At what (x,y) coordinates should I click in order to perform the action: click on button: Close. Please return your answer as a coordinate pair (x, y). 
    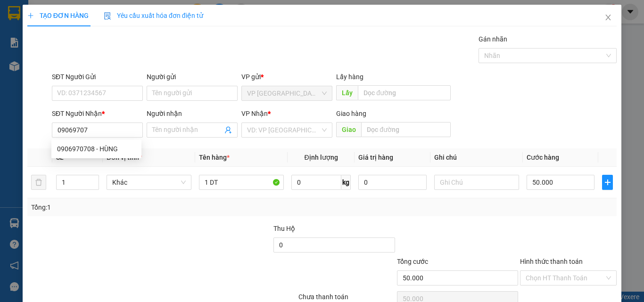
    Looking at the image, I should click on (608, 18).